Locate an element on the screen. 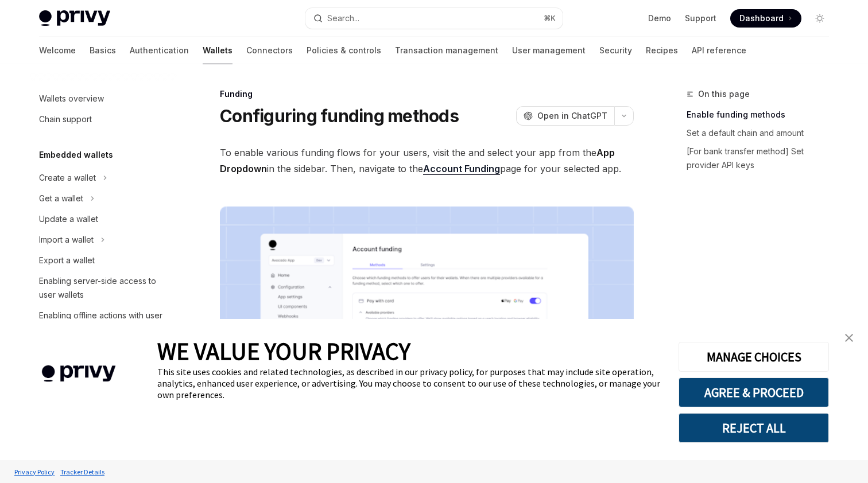 This screenshot has width=868, height=483. div: Enabling server-side access to user wallets is located at coordinates (104, 288).